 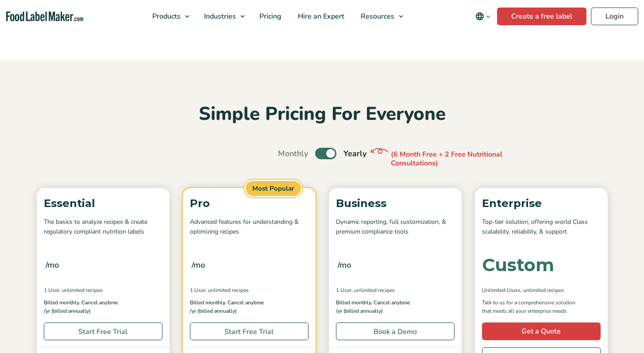 I want to click on p: Talk to us for a comprehensive solution that meets all your enterprise needs, so click(x=533, y=307).